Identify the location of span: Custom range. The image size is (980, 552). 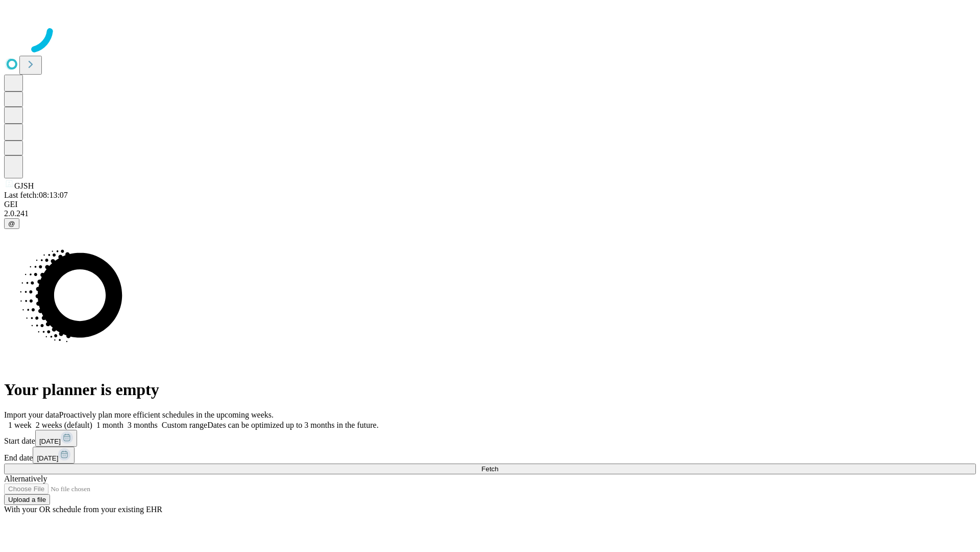
(185, 425).